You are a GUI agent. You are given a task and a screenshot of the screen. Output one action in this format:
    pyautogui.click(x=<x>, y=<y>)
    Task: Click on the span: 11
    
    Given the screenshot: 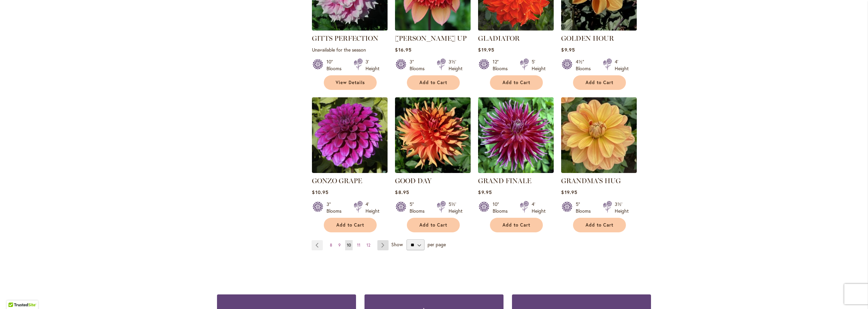 What is the action you would take?
    pyautogui.click(x=359, y=245)
    